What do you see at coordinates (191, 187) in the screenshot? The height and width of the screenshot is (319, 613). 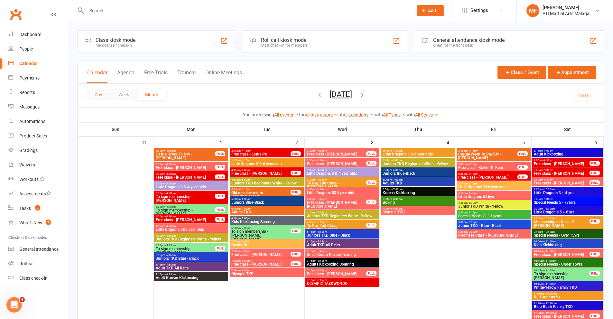 I see `span: Little Dragons 3 & 4 year olds` at bounding box center [191, 187].